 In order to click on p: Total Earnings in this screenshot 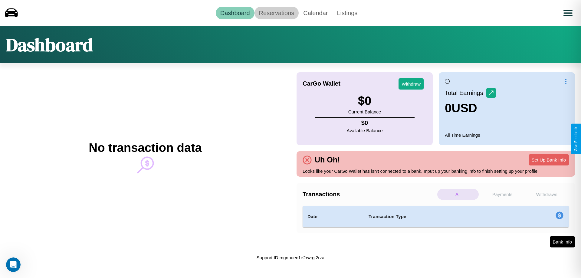, I will do `click(465, 93)`.